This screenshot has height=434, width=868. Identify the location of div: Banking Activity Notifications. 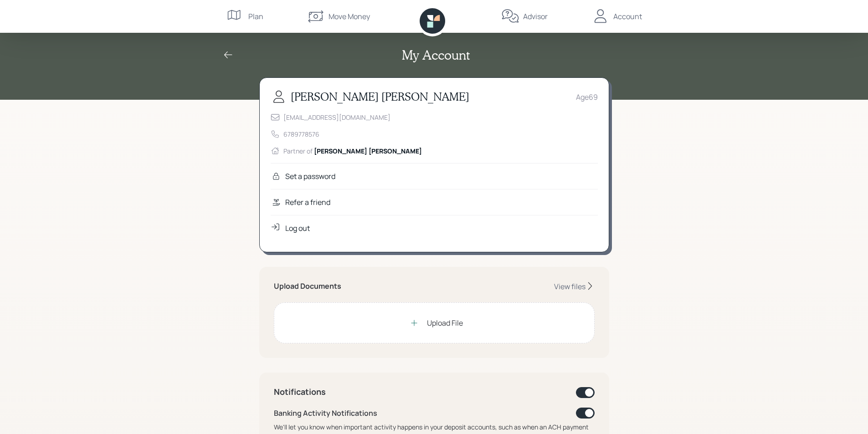
(325, 414).